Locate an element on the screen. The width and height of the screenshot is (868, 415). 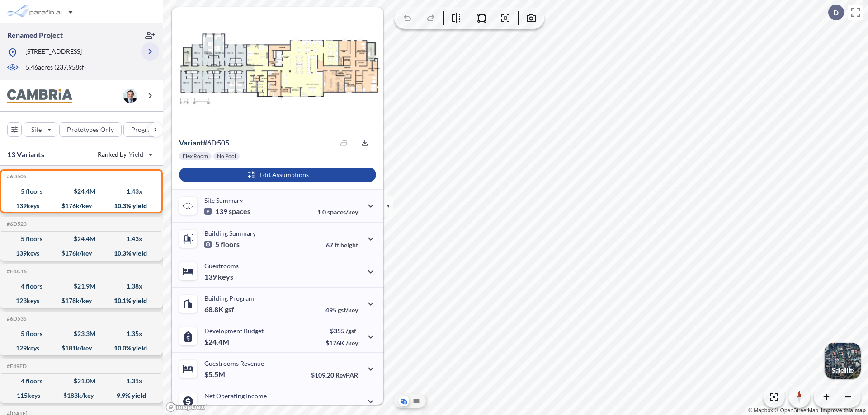
a: Mapbox homepage is located at coordinates (185, 407).